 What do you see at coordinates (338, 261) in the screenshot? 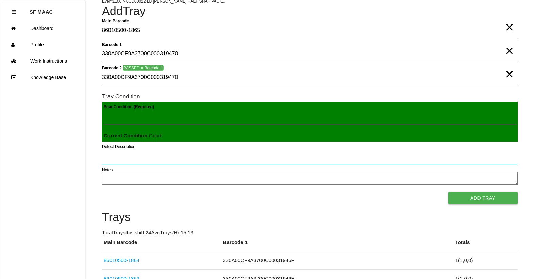
I see `td: 330A00CF9A3700C00031946F` at bounding box center [338, 261].